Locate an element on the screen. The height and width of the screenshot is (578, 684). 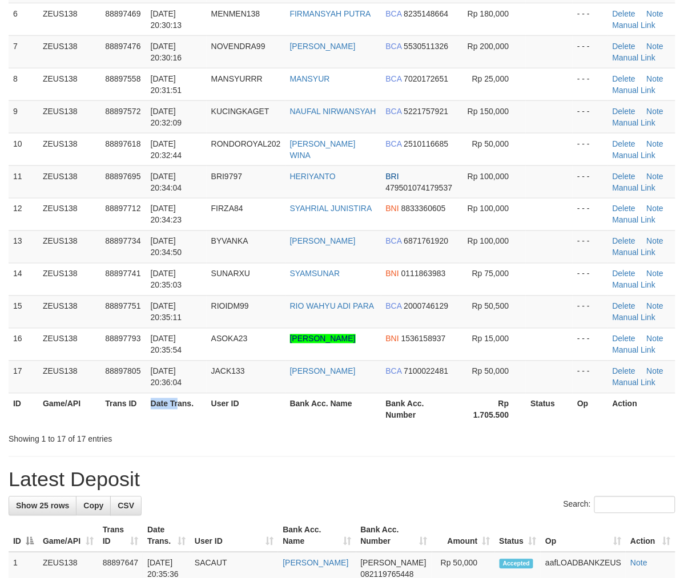
span: Rp 200,000 is located at coordinates (488, 46).